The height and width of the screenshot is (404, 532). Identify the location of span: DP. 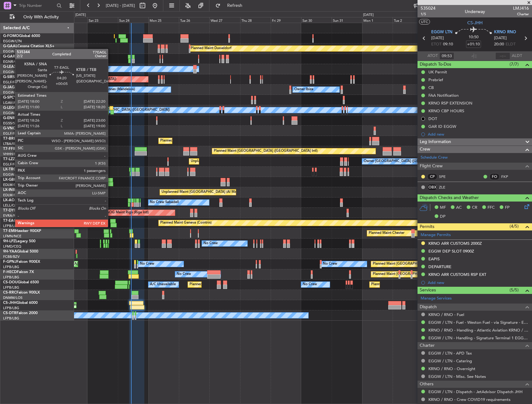
(443, 217).